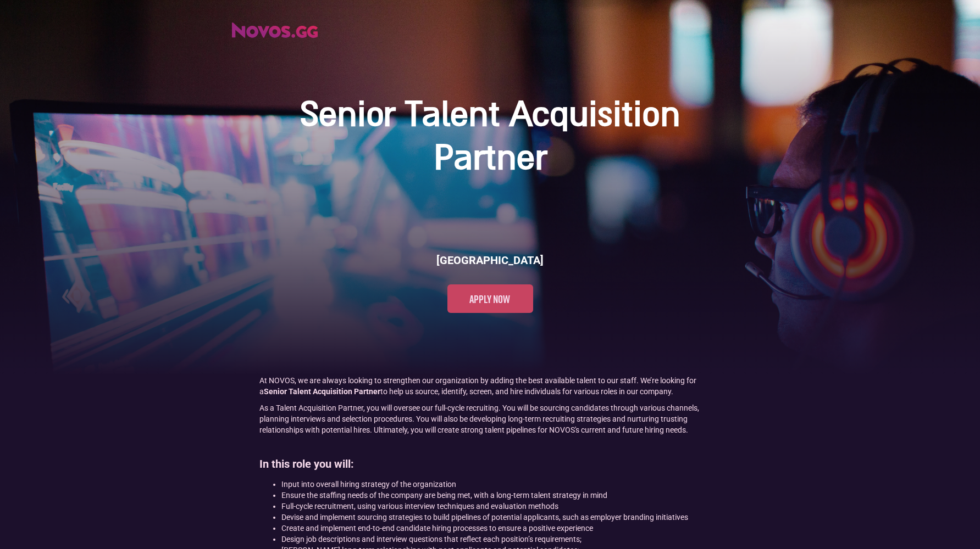  Describe the element at coordinates (501, 507) in the screenshot. I see `li: Full-cycle recruitment, using various interview techniques and evaluation methods` at that location.